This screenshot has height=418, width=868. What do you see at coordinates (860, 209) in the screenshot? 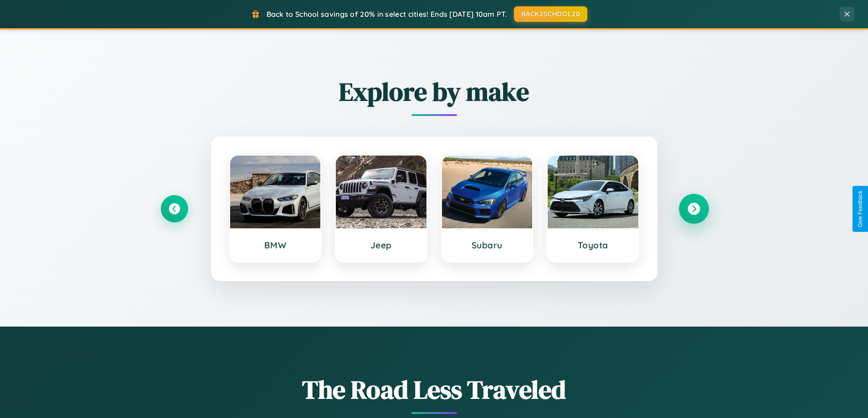
I see `div: Give Feedback` at bounding box center [860, 209].